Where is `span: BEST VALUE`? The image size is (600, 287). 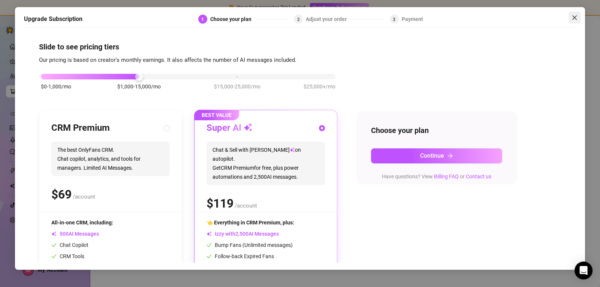 span: BEST VALUE is located at coordinates (217, 115).